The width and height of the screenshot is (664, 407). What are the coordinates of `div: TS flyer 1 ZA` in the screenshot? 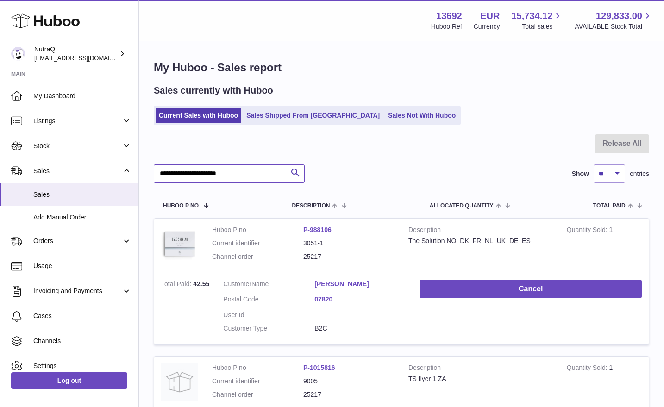 It's located at (480, 379).